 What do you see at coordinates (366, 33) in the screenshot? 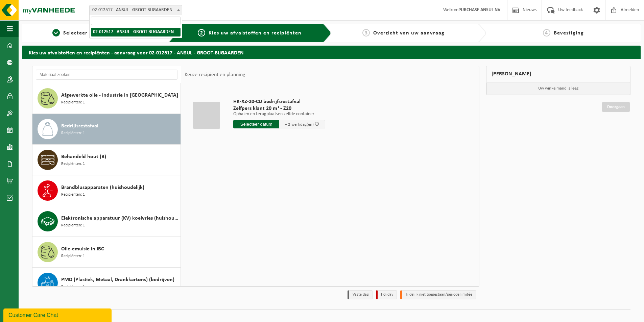
I see `span: 3` at bounding box center [366, 33].